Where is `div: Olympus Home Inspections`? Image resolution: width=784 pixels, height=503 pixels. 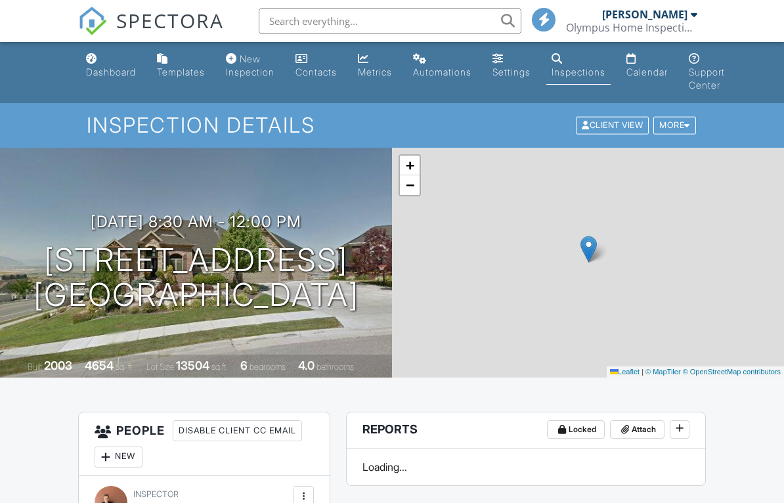 div: Olympus Home Inspections is located at coordinates (632, 28).